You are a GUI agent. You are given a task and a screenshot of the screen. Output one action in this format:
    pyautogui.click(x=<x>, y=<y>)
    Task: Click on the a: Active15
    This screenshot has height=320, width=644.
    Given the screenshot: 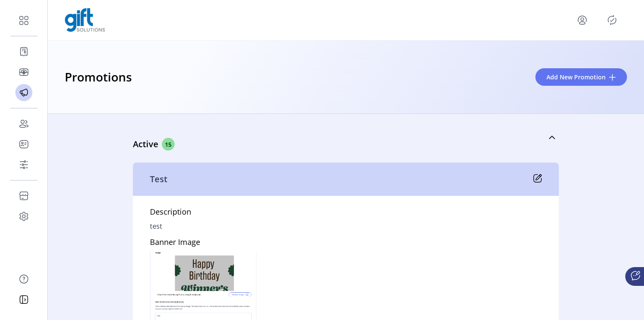 What is the action you would take?
    pyautogui.click(x=346, y=137)
    